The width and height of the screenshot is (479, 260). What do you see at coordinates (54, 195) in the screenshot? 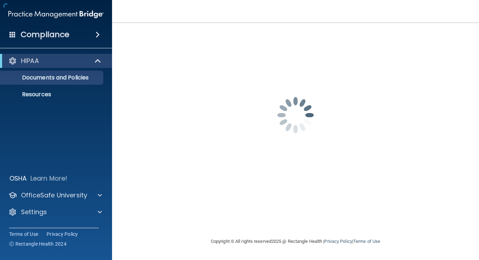
I see `p: OfficeSafe University` at bounding box center [54, 195].